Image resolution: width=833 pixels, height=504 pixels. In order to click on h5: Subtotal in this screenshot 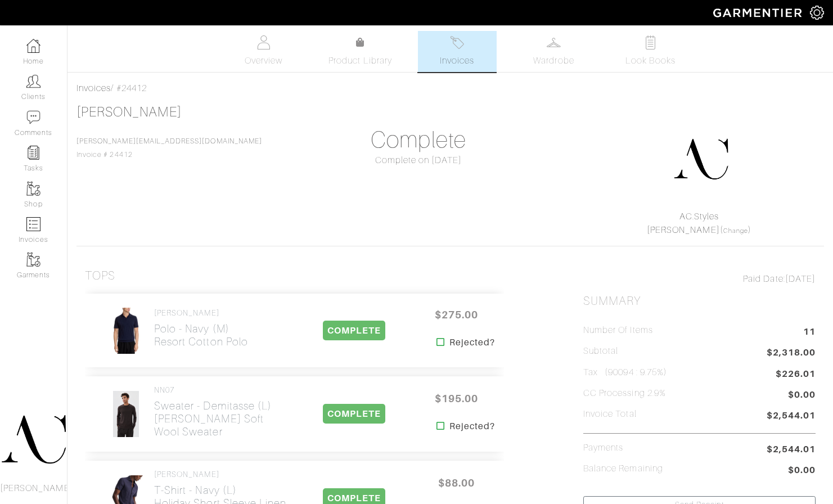, I will do `click(601, 351)`.